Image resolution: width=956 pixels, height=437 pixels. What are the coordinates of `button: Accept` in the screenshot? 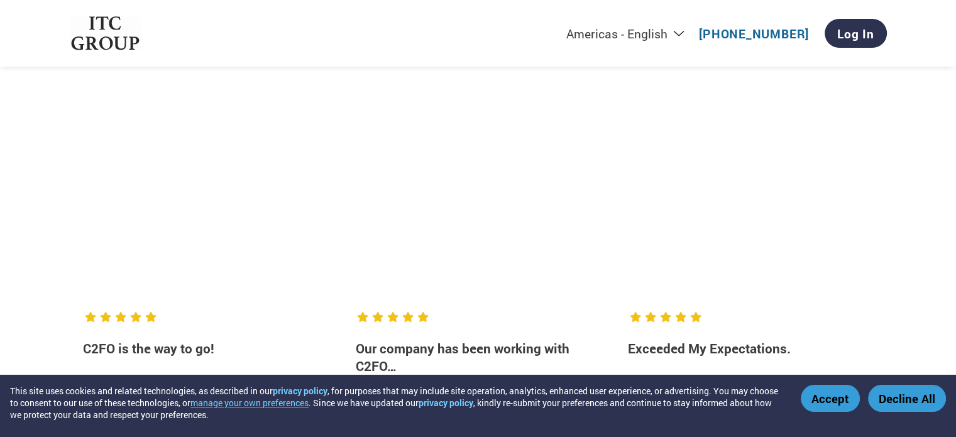 It's located at (830, 398).